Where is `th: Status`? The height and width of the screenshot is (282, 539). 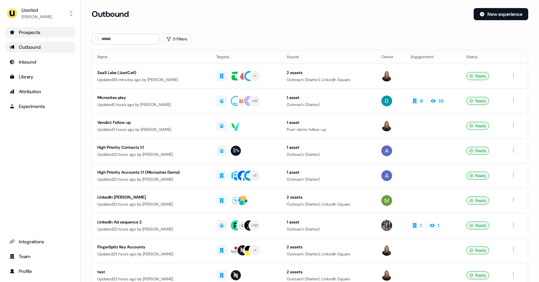 th: Status is located at coordinates (482, 57).